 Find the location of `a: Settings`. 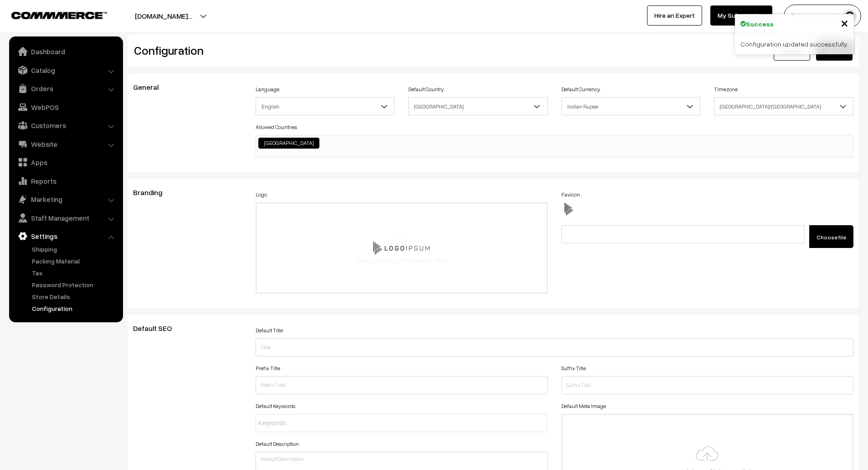

a: Settings is located at coordinates (65, 236).